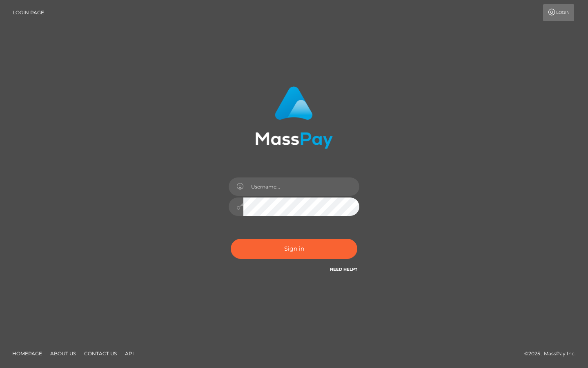 The width and height of the screenshot is (588, 368). Describe the element at coordinates (343, 269) in the screenshot. I see `a: Need Help?` at that location.